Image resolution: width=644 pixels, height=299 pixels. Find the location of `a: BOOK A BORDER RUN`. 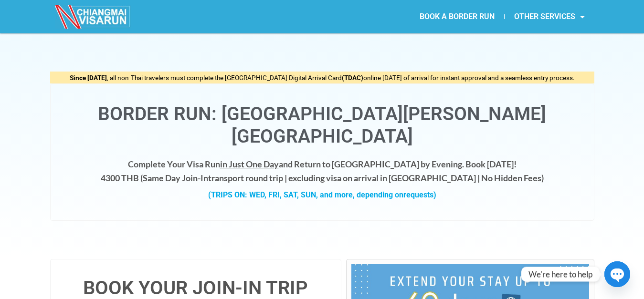

a: BOOK A BORDER RUN is located at coordinates (456, 17).